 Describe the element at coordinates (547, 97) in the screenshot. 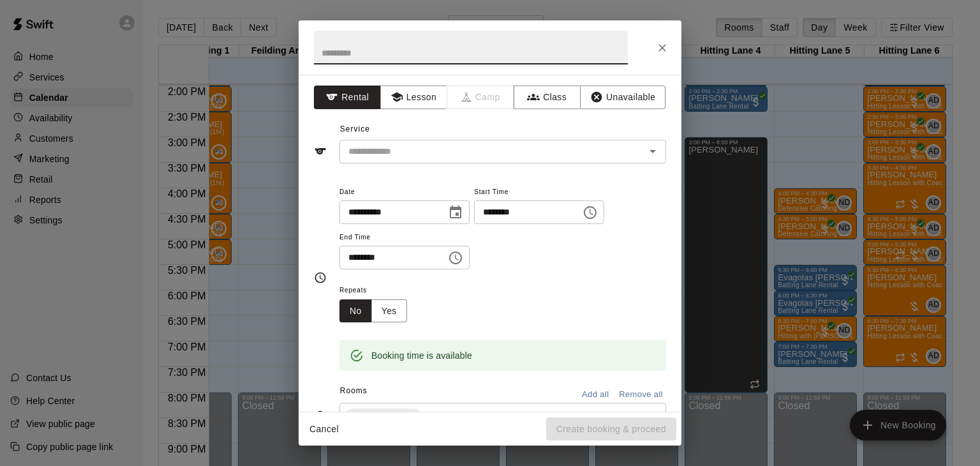

I see `button: Class` at that location.